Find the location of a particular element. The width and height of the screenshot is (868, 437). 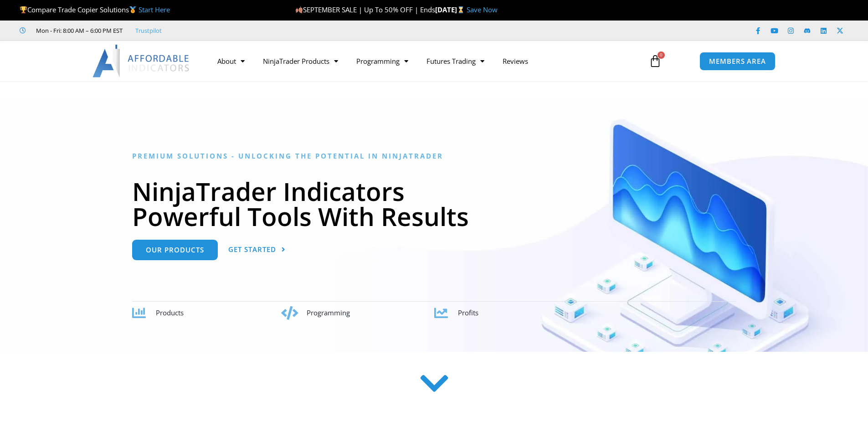

a: Start Here is located at coordinates (154, 10).